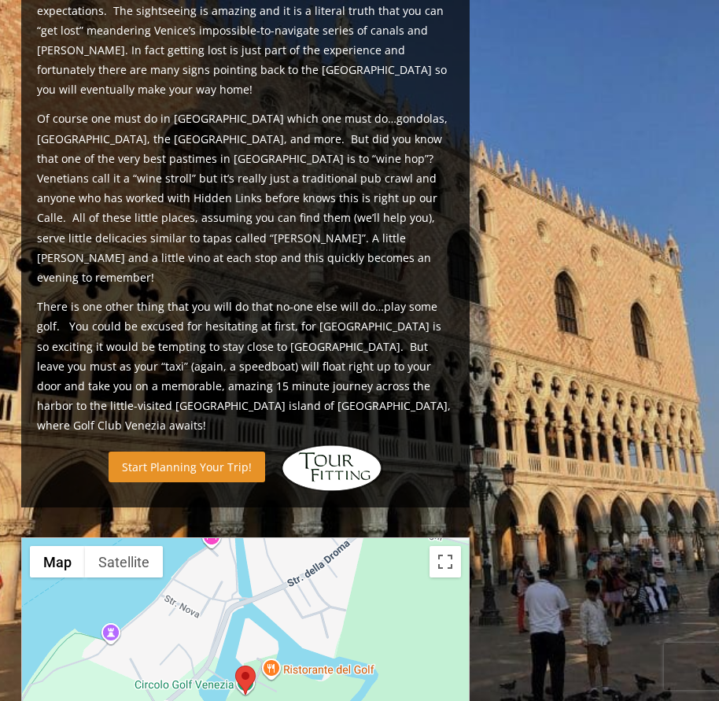 The width and height of the screenshot is (719, 701). What do you see at coordinates (244, 366) in the screenshot?
I see `span: There is one other thing that you will do that no-one else will do…play some golf. You could be e...` at bounding box center [244, 366].